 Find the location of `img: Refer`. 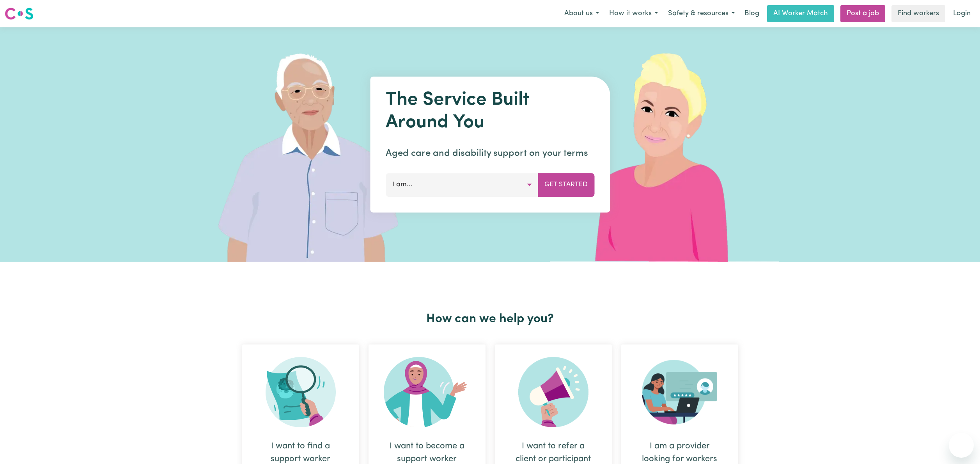

img: Refer is located at coordinates (553, 392).